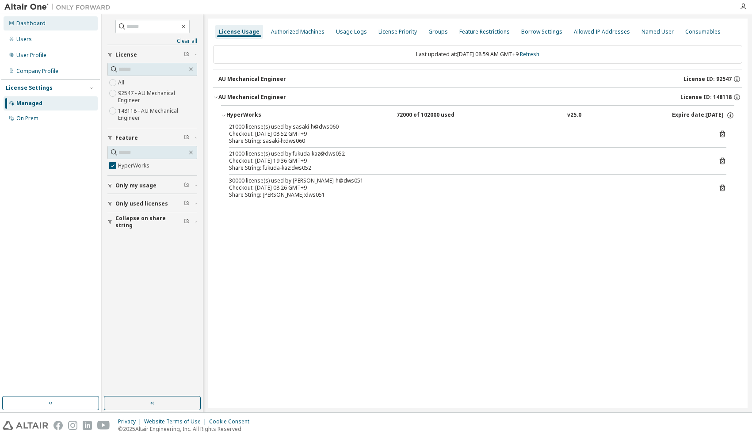  I want to click on div: License Usage, so click(239, 32).